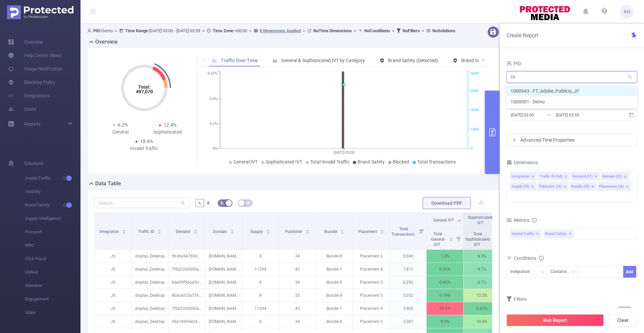 This screenshot has width=644, height=333. What do you see at coordinates (121, 132) in the screenshot?
I see `div: General` at bounding box center [121, 132].